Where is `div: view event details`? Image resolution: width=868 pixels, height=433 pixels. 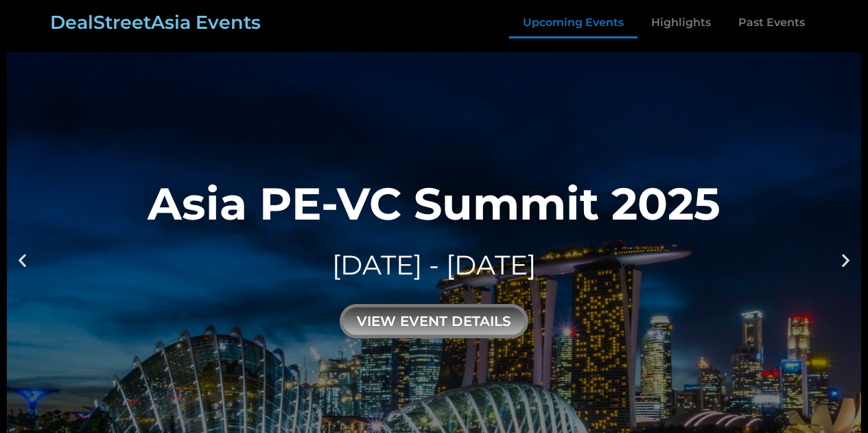 div: view event details is located at coordinates (434, 321).